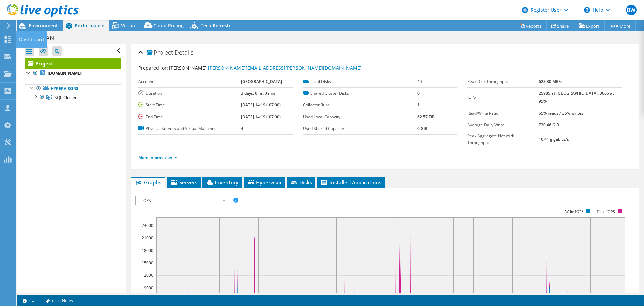 The width and height of the screenshot is (644, 306). Describe the element at coordinates (190, 128) in the screenshot. I see `label: Physical Servers and Virtual Machines` at that location.